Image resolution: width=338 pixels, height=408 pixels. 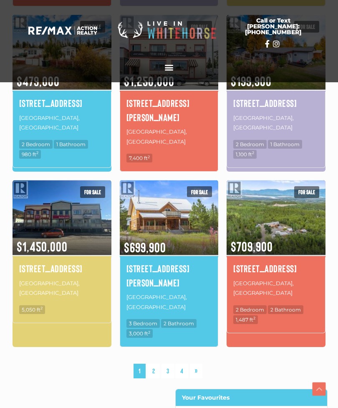 What do you see at coordinates (139, 371) in the screenshot?
I see `span: 1` at bounding box center [139, 371].